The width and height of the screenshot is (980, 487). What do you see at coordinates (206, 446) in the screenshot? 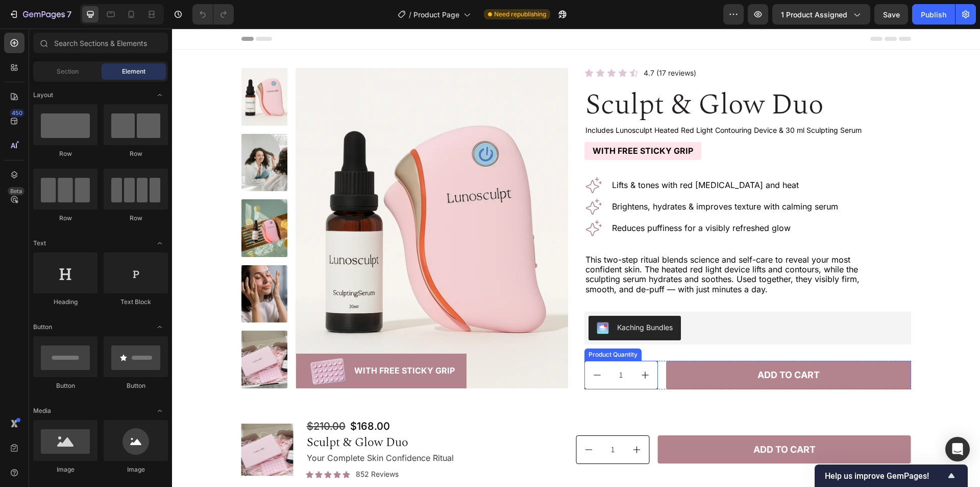
I see `p: 852 Reviews` at bounding box center [206, 446].